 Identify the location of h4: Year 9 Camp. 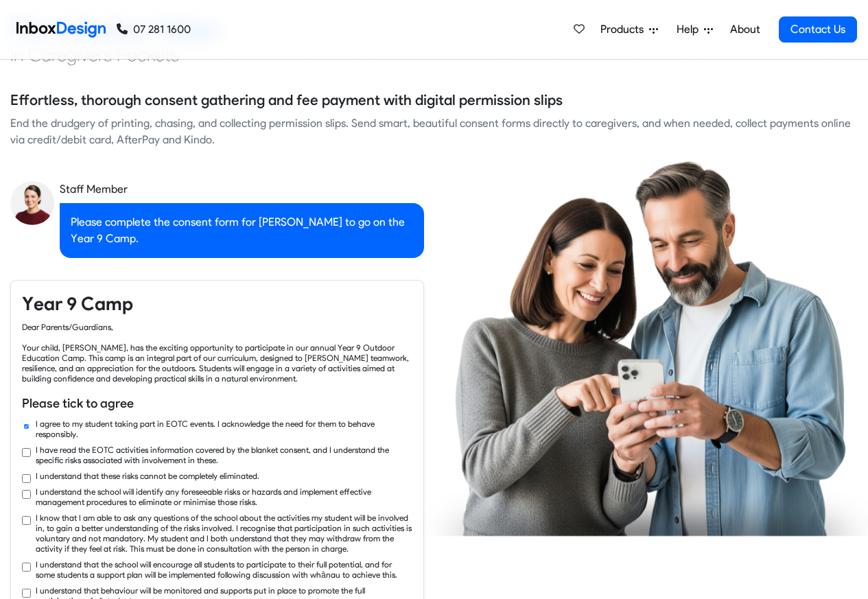
(217, 304).